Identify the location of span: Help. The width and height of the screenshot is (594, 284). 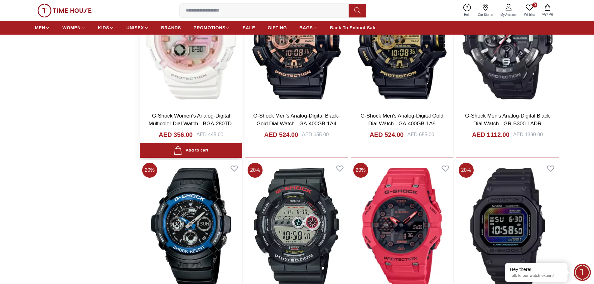
(467, 15).